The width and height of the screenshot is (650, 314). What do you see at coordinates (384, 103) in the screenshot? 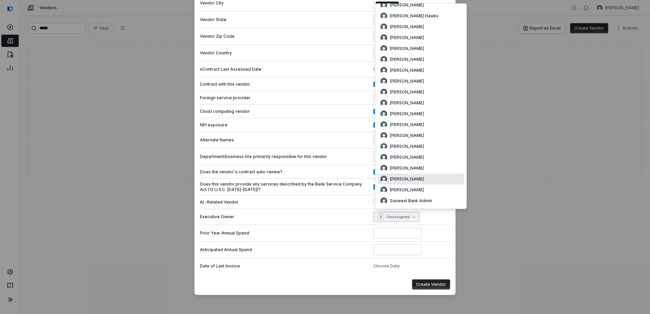
I see `img: Melody Daugherty avatar` at bounding box center [384, 103].